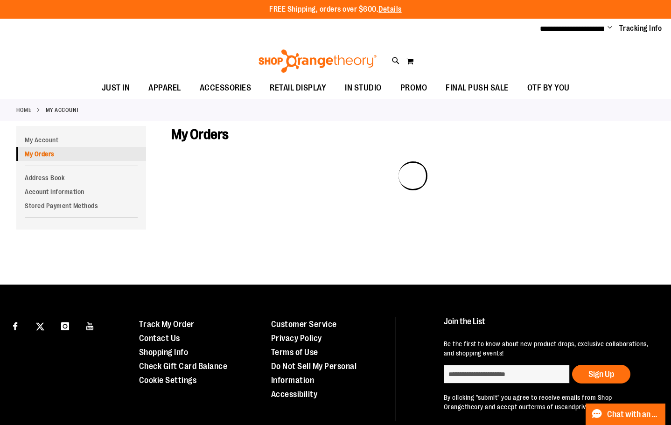 Image resolution: width=671 pixels, height=425 pixels. What do you see at coordinates (610, 28) in the screenshot?
I see `button: Account menu` at bounding box center [610, 28].